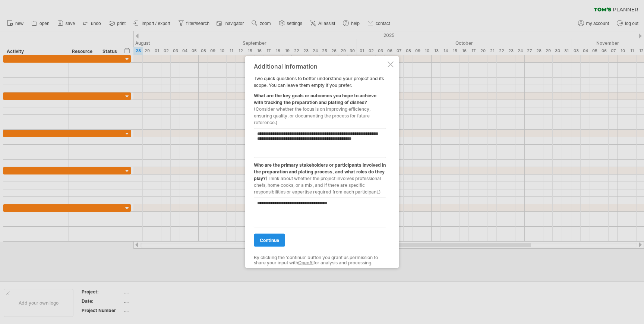 The image size is (644, 324). I want to click on span: (Think about whether the project involves professional chefs, home cooks, or a mix, and if there ..., so click(317, 185).